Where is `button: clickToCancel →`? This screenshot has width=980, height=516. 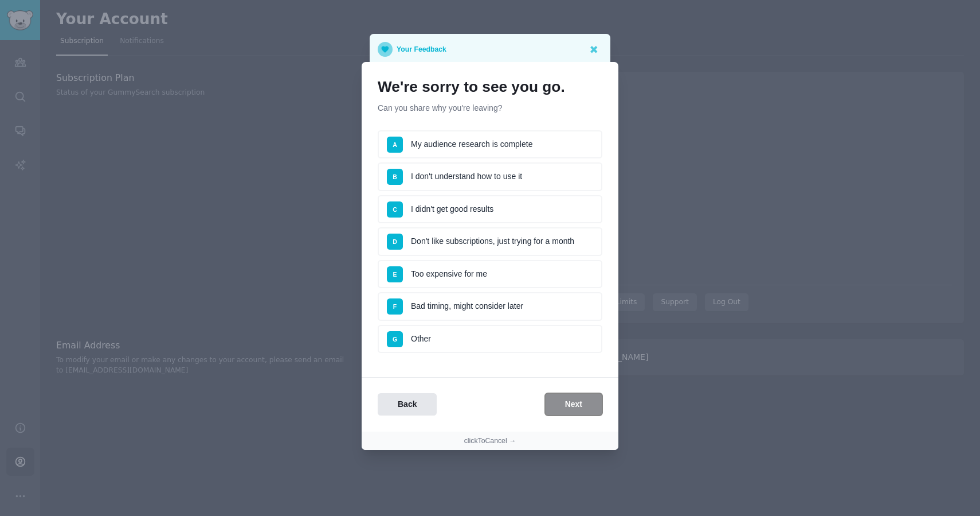 button: clickToCancel → is located at coordinates (490, 442).